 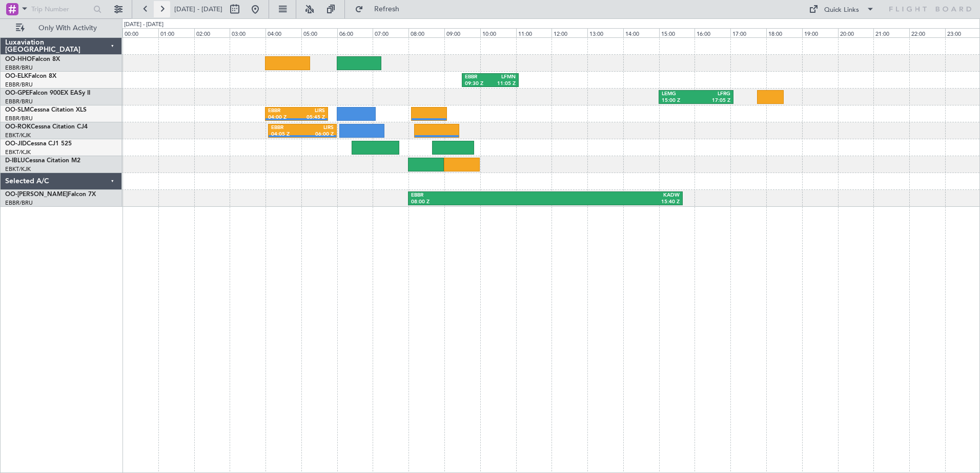 What do you see at coordinates (140, 32) in the screenshot?
I see `div: 00:00` at bounding box center [140, 32].